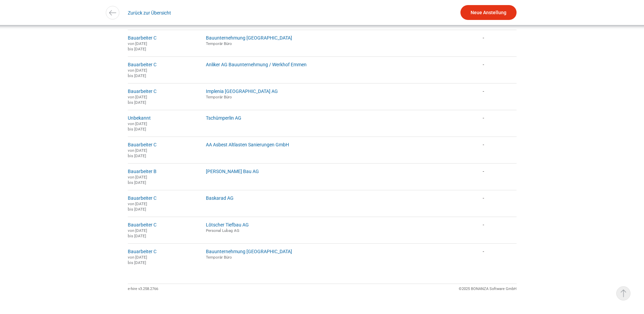 This screenshot has width=644, height=314. What do you see at coordinates (256, 65) in the screenshot?
I see `a: Anliker AG Bauunternehmung / Werkhof Emmen` at bounding box center [256, 65].